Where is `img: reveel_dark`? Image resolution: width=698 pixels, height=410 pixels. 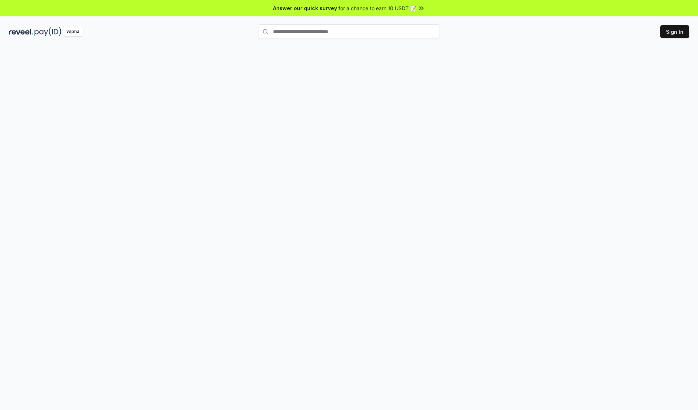
img: reveel_dark is located at coordinates (21, 32).